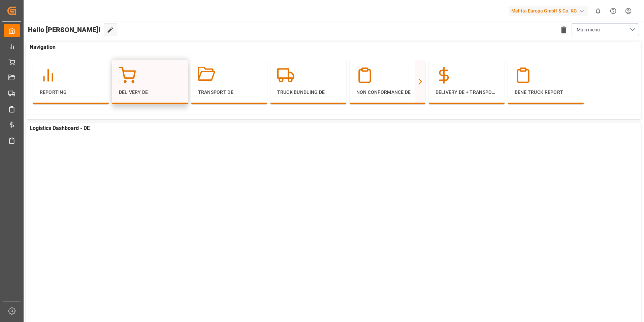  What do you see at coordinates (42, 47) in the screenshot?
I see `span: Navigation` at bounding box center [42, 47].